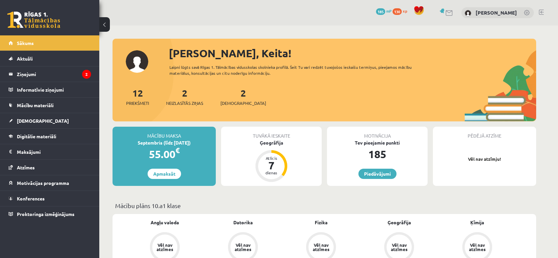 Image resolution: width=558 pixels, height=258 pixels. I want to click on span: Atzīmes, so click(26, 167).